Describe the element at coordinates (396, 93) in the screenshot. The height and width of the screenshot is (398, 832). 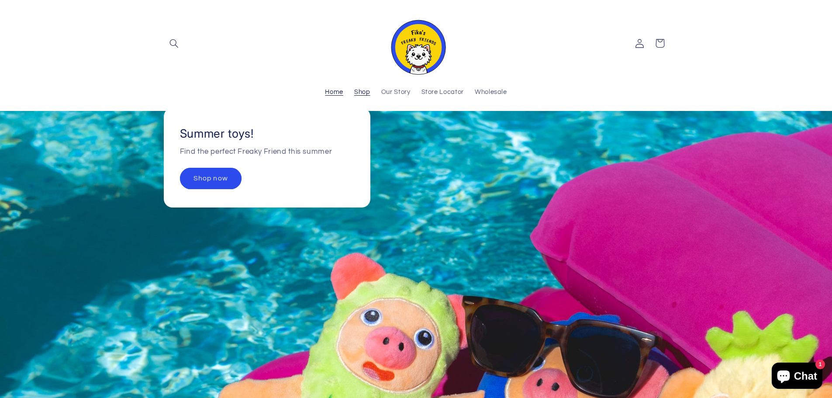
I see `a: Our Story` at that location.